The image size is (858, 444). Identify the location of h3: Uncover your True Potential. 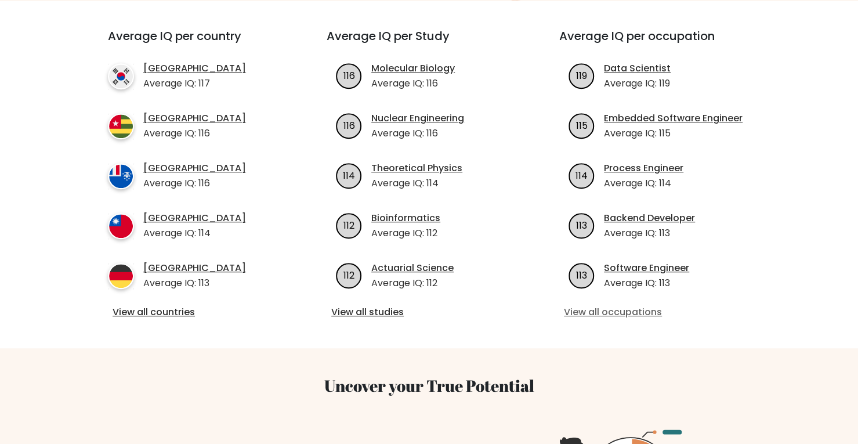
(429, 386).